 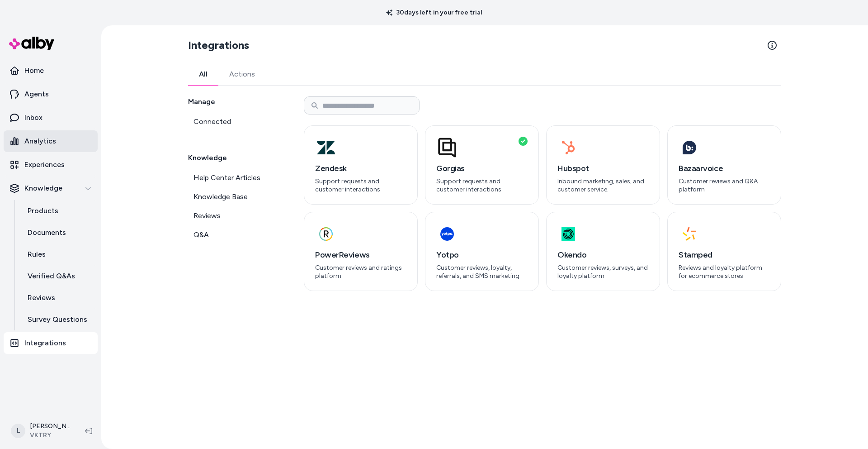 What do you see at coordinates (43, 211) in the screenshot?
I see `p: Products` at bounding box center [43, 211].